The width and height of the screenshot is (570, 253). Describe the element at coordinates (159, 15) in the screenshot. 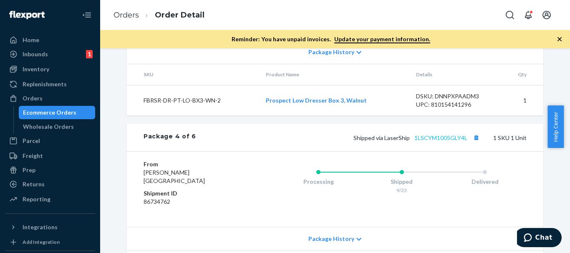

I see `ol: breadcrumbs` at that location.